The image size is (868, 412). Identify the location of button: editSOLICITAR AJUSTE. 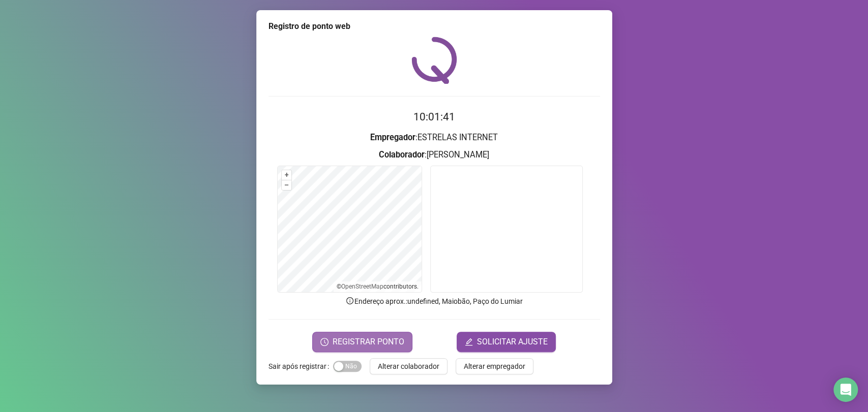
(506, 342).